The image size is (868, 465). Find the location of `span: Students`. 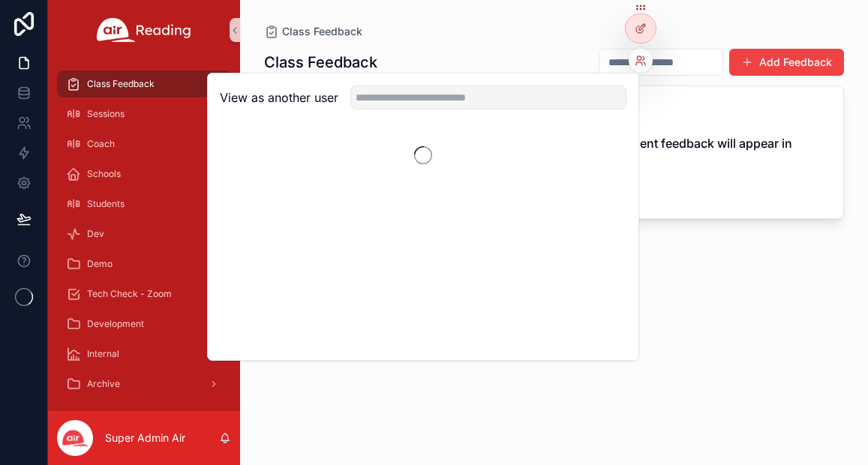

span: Students is located at coordinates (105, 204).